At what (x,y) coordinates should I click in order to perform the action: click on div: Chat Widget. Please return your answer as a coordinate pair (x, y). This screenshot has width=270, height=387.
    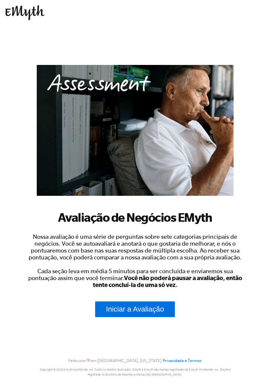
    Looking at the image, I should click on (254, 371).